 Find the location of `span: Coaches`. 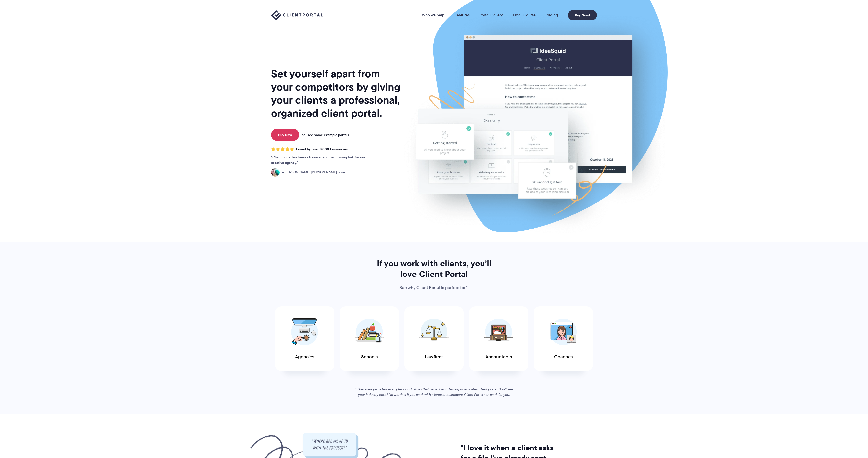

span: Coaches is located at coordinates (563, 357).